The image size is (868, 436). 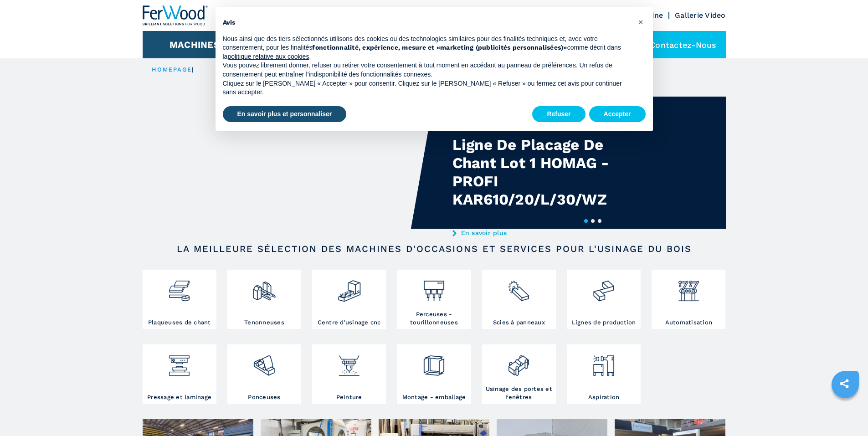 I want to click on button: Machines, so click(x=194, y=45).